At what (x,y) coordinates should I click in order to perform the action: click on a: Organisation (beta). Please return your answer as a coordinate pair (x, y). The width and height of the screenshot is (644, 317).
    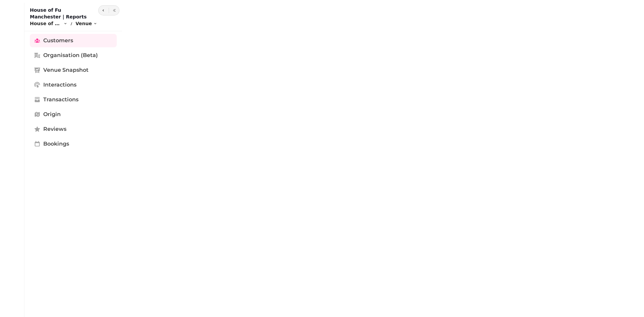
    Looking at the image, I should click on (73, 55).